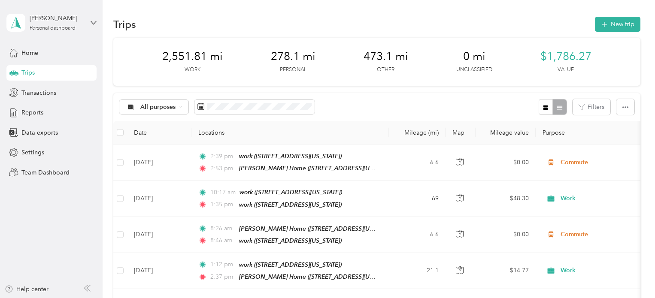 The height and width of the screenshot is (298, 655). Describe the element at coordinates (192, 70) in the screenshot. I see `p: Work` at that location.